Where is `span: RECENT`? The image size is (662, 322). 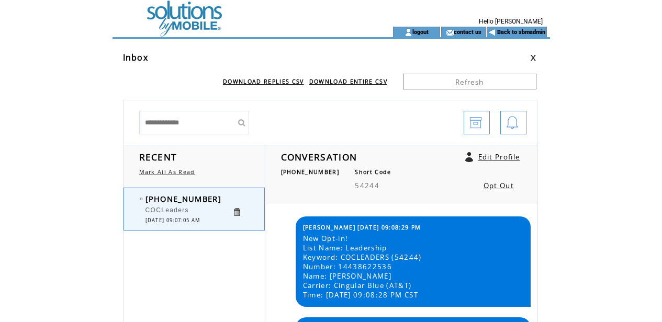
span: RECENT is located at coordinates (158, 157).